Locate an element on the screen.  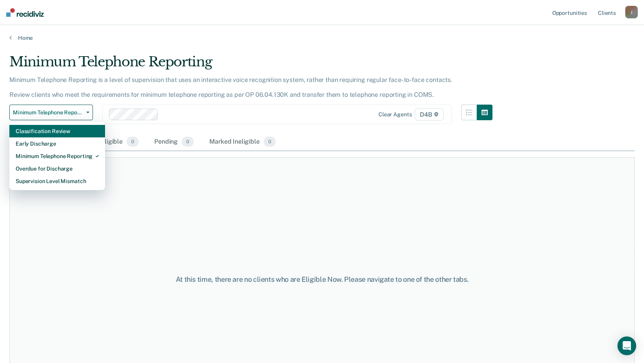
div: Open Intercom Messenger is located at coordinates (627, 346).